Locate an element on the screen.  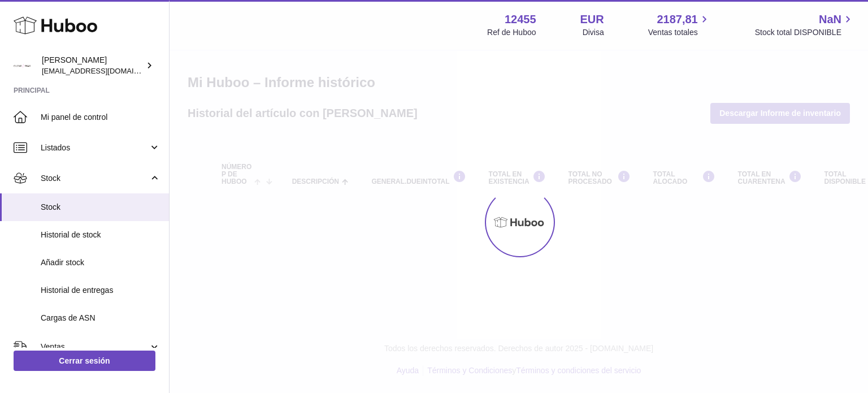
a: NaN Stock total DISPONIBLE is located at coordinates (805, 25).